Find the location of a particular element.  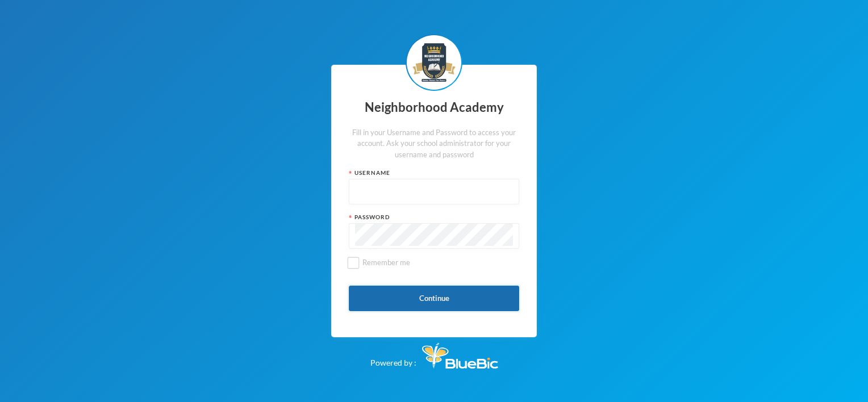

button: Continue is located at coordinates (434, 298).